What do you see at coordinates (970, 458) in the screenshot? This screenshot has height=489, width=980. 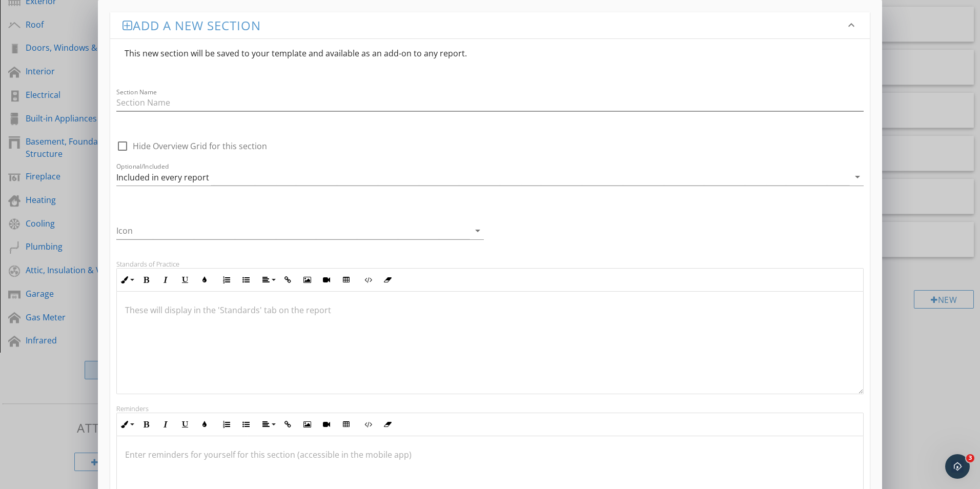 I see `span: 3` at bounding box center [970, 458].